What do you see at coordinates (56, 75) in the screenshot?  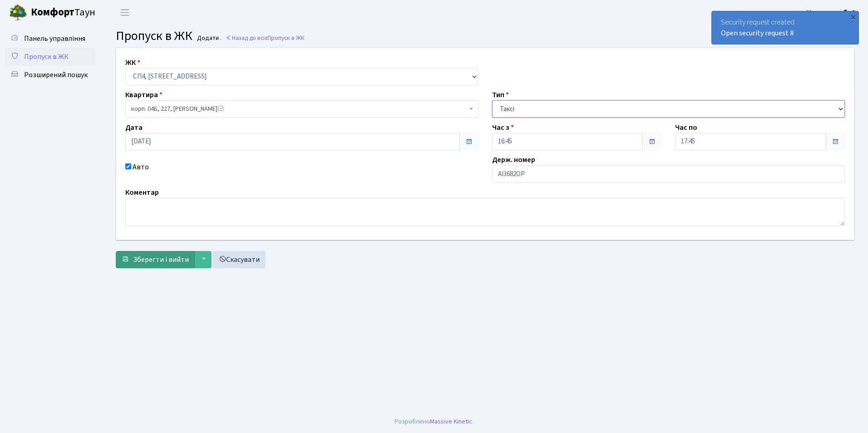 I see `span: Розширений пошук` at bounding box center [56, 75].